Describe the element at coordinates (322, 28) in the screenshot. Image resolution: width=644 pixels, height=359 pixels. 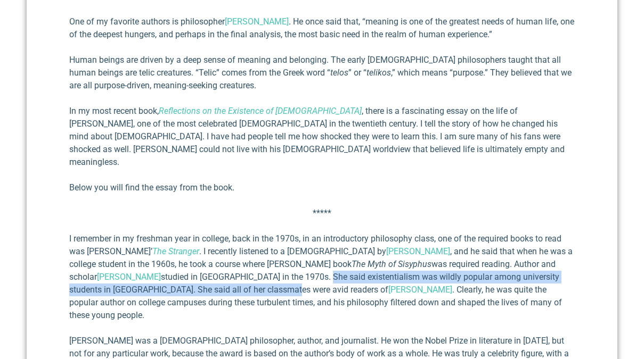
I see `p: One of my favorite authors is philosopher . He once said that, “meaning is one of the greatest ne...` at that location.